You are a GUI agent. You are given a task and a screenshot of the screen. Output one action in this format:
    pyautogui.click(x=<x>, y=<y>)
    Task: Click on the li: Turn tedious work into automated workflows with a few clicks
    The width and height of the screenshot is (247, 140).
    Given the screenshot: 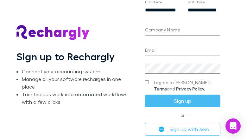 What is the action you would take?
    pyautogui.click(x=78, y=98)
    